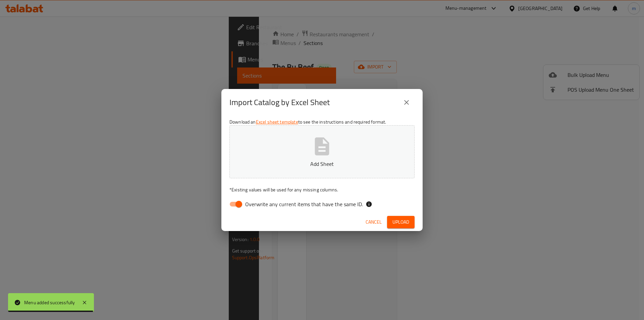  I want to click on p: Existing values will be used for any missing columns., so click(322, 190).